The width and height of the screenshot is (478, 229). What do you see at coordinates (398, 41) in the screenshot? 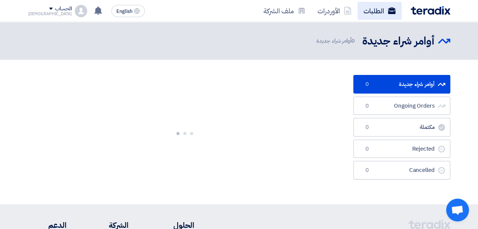
I see `h2: أوامر شراء جديدة` at bounding box center [398, 41].